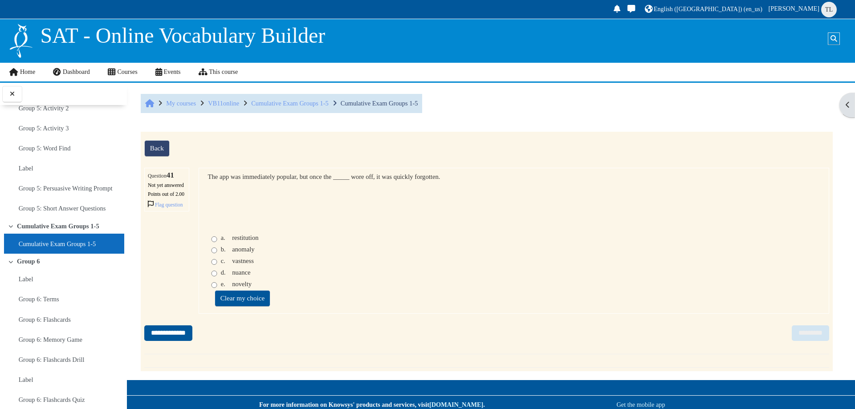  What do you see at coordinates (226, 261) in the screenshot?
I see `span: c.` at bounding box center [226, 261].